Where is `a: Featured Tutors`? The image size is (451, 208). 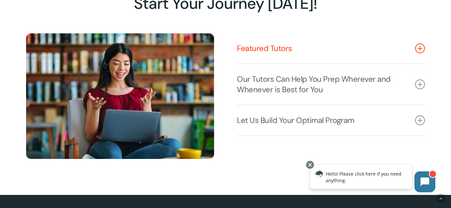
a: Featured Tutors is located at coordinates (331, 48).